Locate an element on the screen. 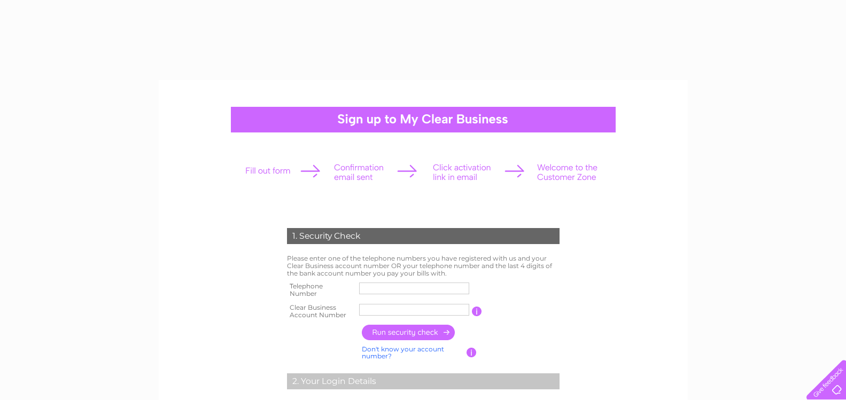 The height and width of the screenshot is (400, 846). th: Telephone Number is located at coordinates (321, 290).